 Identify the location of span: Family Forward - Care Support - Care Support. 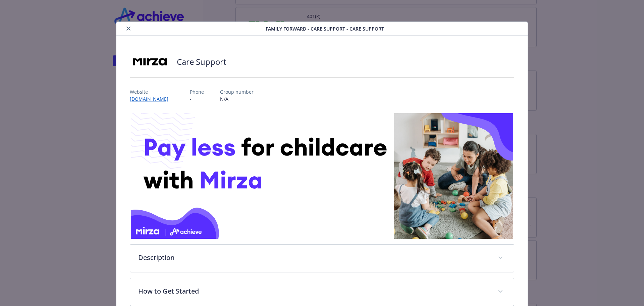
(325, 29).